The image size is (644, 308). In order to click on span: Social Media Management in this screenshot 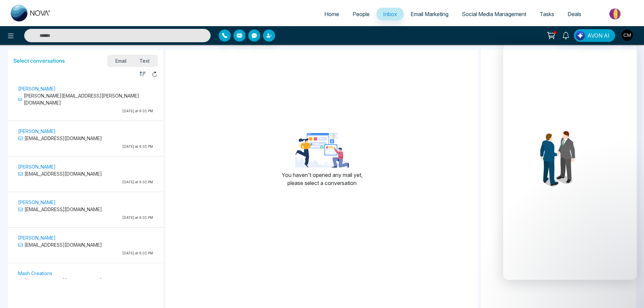, I will do `click(494, 14)`.